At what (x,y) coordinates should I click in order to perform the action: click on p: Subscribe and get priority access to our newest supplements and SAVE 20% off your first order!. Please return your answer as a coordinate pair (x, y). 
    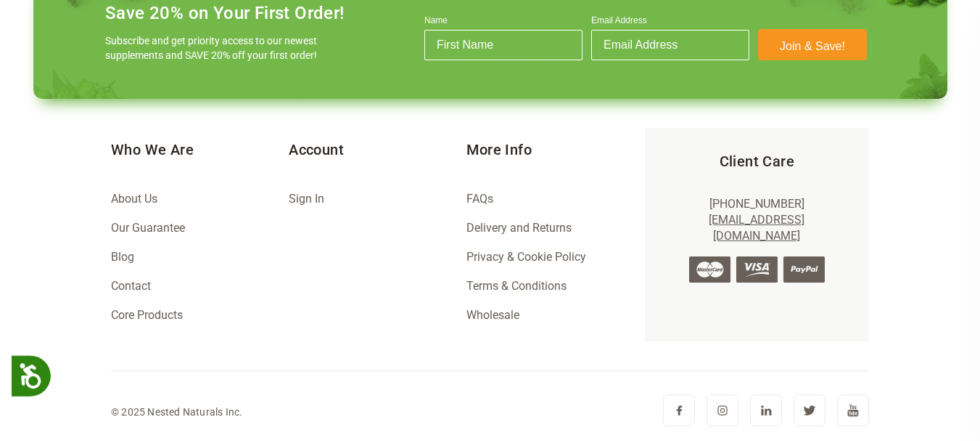
    Looking at the image, I should click on (214, 48).